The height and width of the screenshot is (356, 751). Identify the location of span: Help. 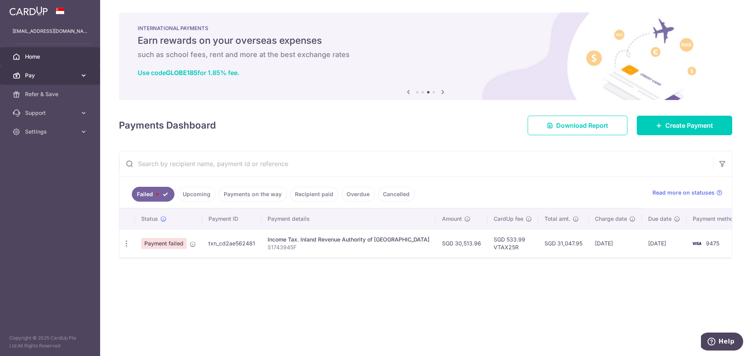
(25, 9).